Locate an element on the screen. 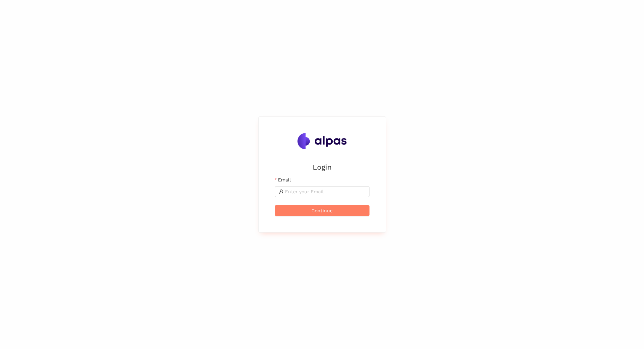  span: Continue is located at coordinates (322, 210).